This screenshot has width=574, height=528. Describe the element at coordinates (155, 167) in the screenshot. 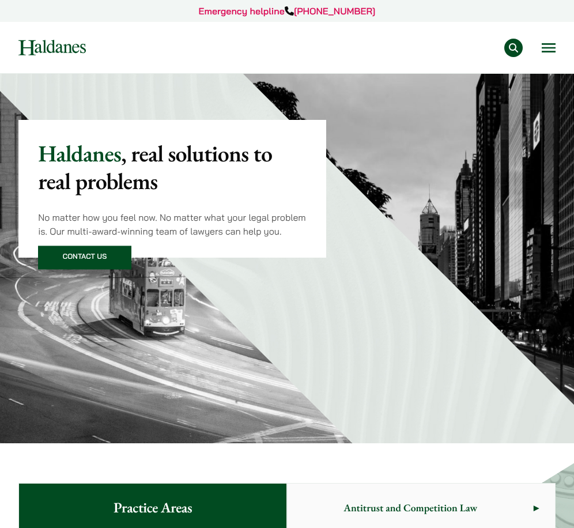

I see `mark: , real solutions to real problems` at that location.